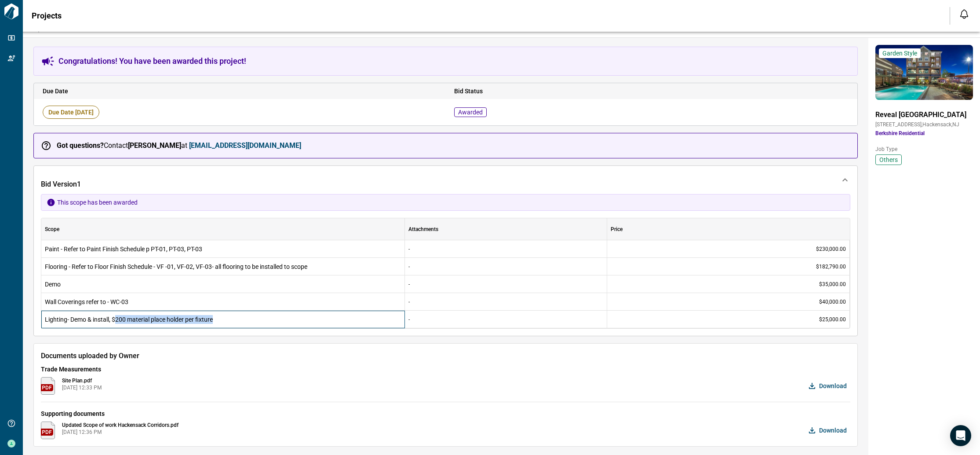 This screenshot has width=980, height=455. What do you see at coordinates (223, 249) in the screenshot?
I see `span: Paint - Refer to Paint Finish Schedule p PT-01, PT-03, PT-03` at bounding box center [223, 249].